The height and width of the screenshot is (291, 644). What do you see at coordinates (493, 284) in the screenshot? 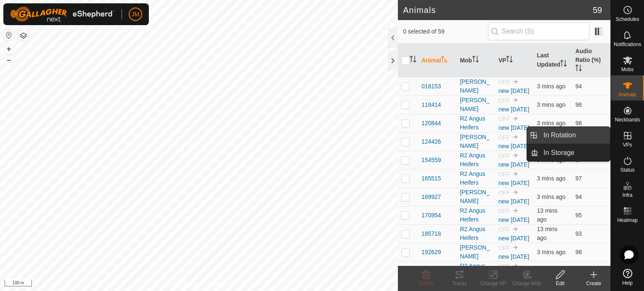
I see `div: Change VP` at bounding box center [493, 284].